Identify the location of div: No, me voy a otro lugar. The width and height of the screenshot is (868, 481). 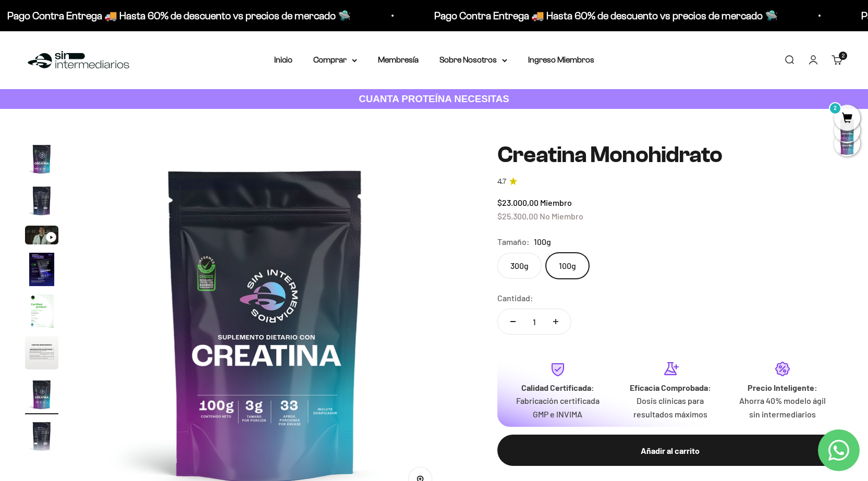
(114, 105).